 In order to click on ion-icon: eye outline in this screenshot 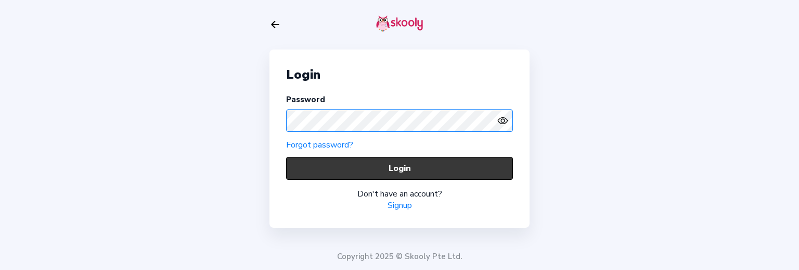, I will do `click(503, 120)`.